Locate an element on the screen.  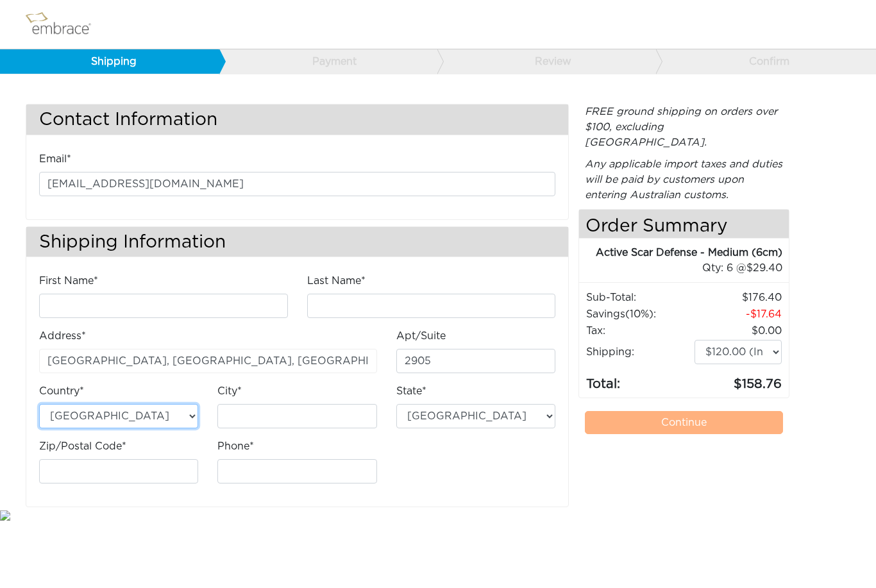
td: 17.64 is located at coordinates (738, 314).